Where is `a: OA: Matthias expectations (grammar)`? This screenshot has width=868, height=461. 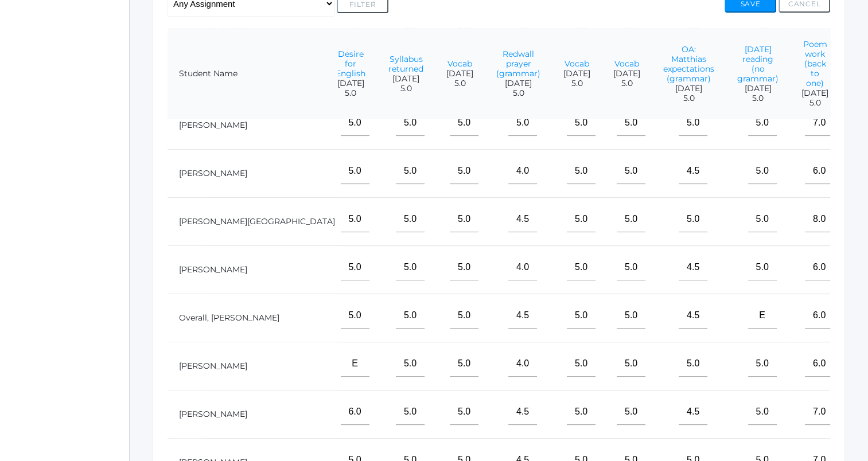
a: OA: Matthias expectations (grammar) is located at coordinates (688, 63).